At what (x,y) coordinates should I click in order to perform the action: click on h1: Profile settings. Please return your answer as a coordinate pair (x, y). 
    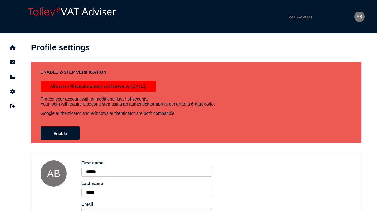
    Looking at the image, I should click on (61, 47).